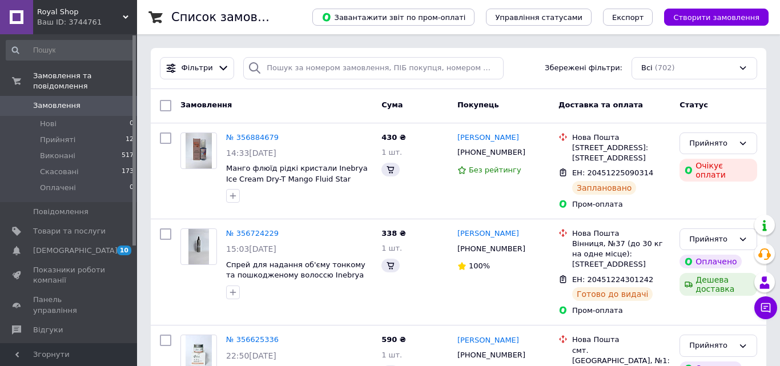  Describe the element at coordinates (48, 124) in the screenshot. I see `span: Нові` at that location.